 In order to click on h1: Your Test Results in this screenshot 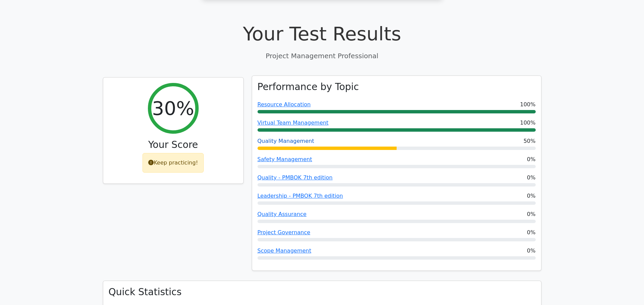, I will do `click(322, 34)`.